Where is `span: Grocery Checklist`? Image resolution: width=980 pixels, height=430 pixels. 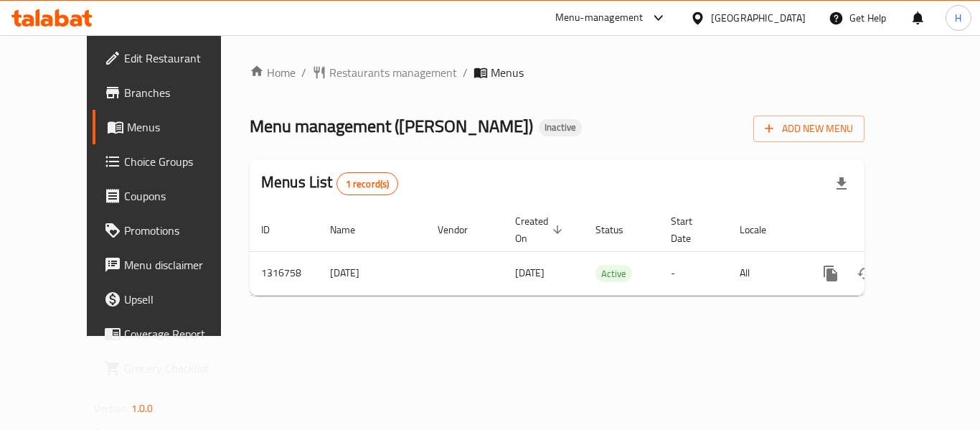 span: Grocery Checklist is located at coordinates (182, 368).